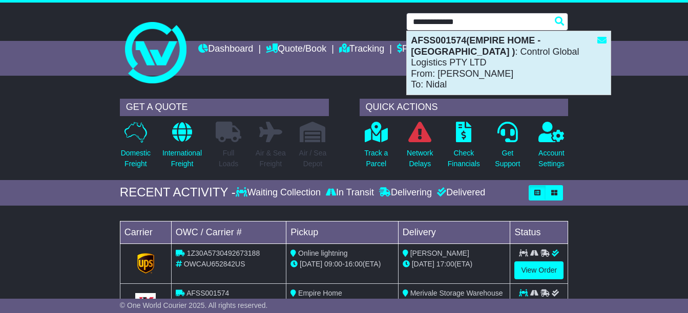 The image size is (688, 313). I want to click on a: Financials, so click(420, 50).